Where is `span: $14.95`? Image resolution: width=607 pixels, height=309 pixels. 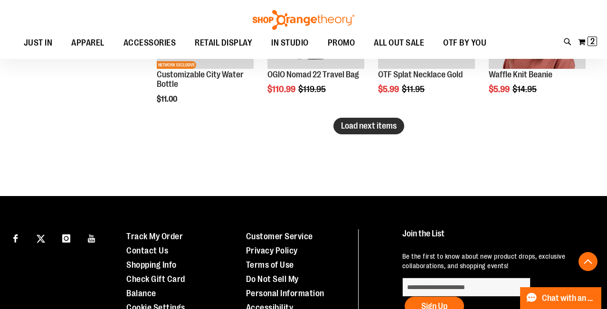
span: $14.95 is located at coordinates (525, 89).